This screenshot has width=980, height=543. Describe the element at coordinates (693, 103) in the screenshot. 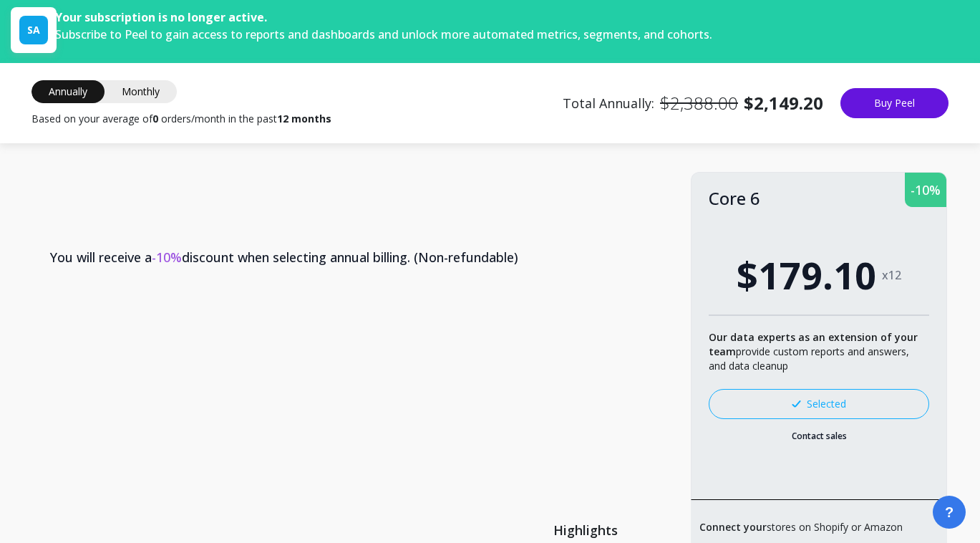

I see `span: Total Annually:` at that location.